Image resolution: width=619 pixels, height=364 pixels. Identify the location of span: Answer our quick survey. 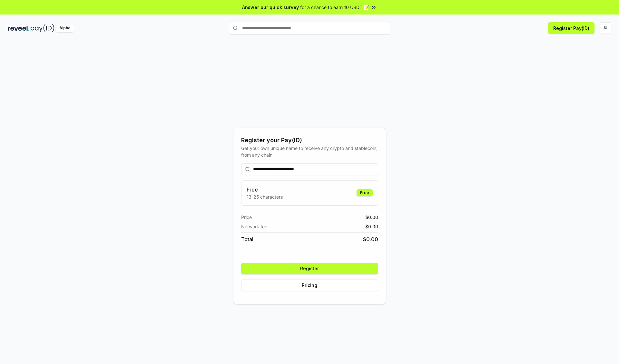
(270, 7).